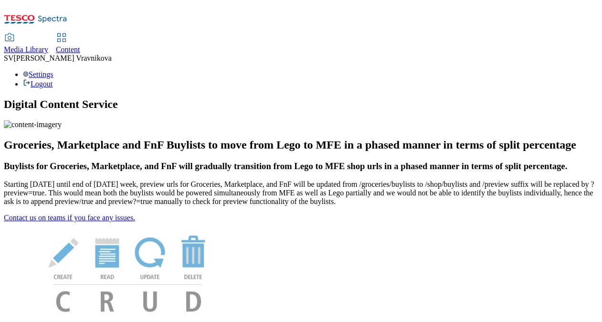 This screenshot has height=322, width=602. I want to click on span: Media Library, so click(26, 49).